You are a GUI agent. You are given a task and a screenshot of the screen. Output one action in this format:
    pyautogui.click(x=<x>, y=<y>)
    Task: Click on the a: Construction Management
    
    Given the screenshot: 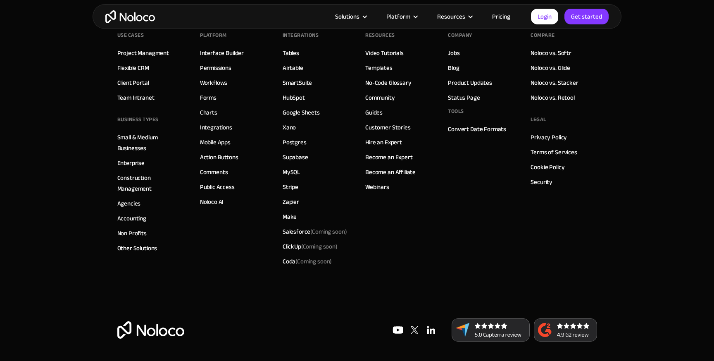 What is the action you would take?
    pyautogui.click(x=150, y=183)
    